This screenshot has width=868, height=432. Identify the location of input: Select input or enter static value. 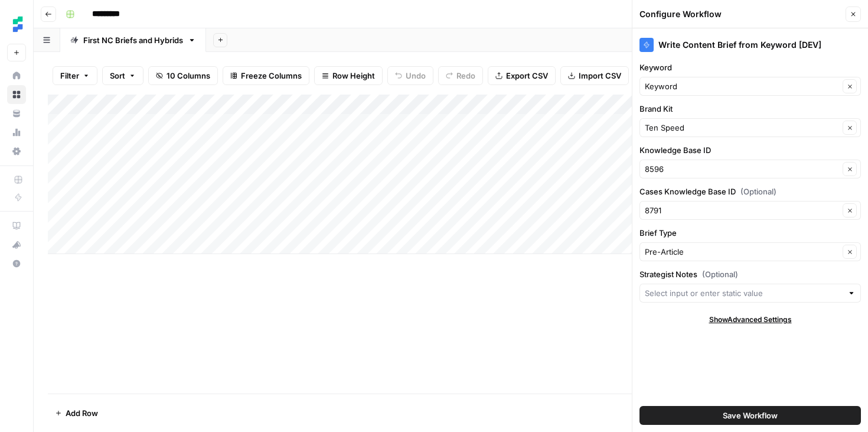
(743, 293).